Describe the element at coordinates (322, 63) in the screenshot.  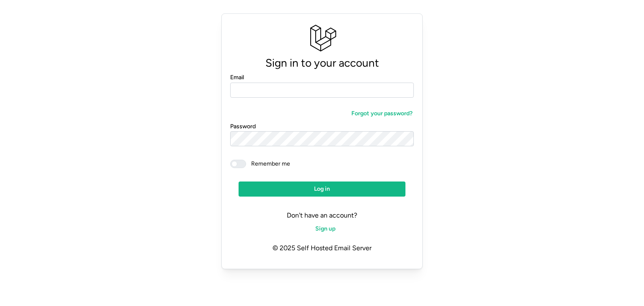
I see `p: Sign in to your account` at that location.